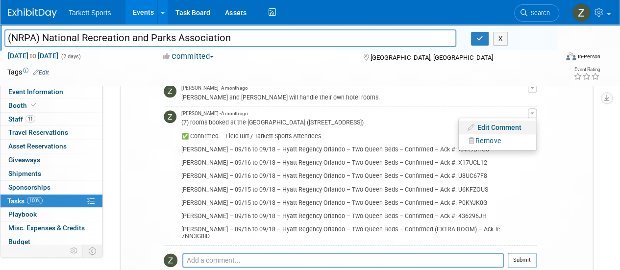 The height and width of the screenshot is (270, 620). What do you see at coordinates (24, 160) in the screenshot?
I see `span: Giveaways` at bounding box center [24, 160].